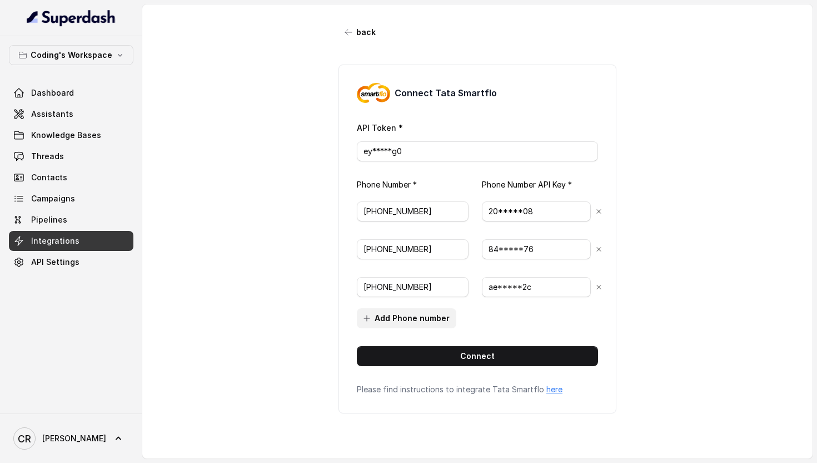 This screenshot has height=463, width=817. Describe the element at coordinates (71, 241) in the screenshot. I see `a: Integrations` at that location.